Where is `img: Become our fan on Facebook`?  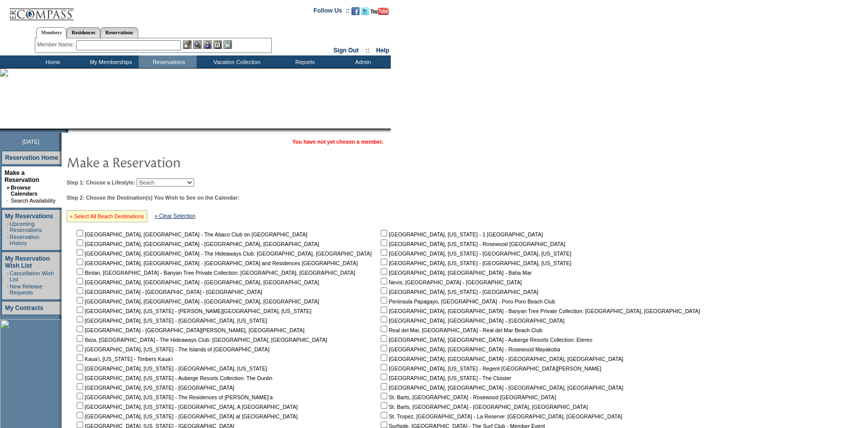 img: Become our fan on Facebook is located at coordinates (355, 11).